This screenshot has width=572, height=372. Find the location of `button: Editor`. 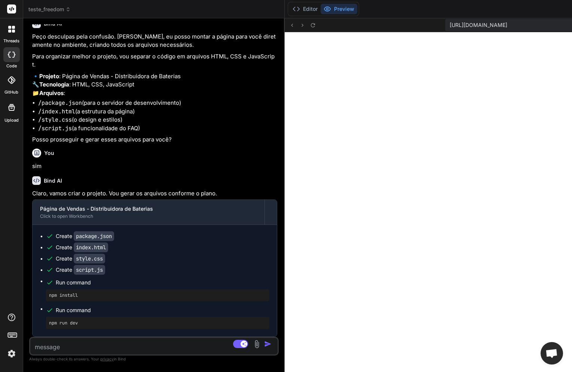

button: Editor is located at coordinates (305, 9).